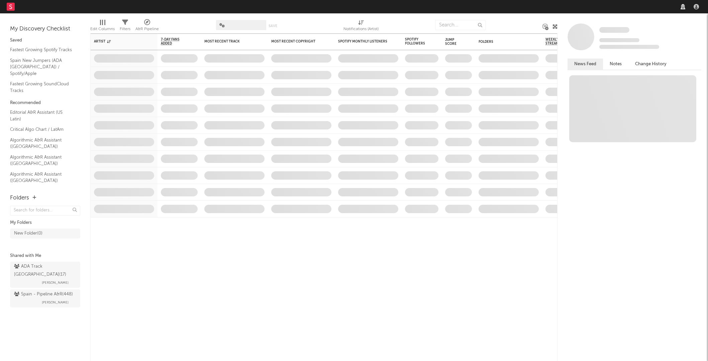  Describe the element at coordinates (28, 233) in the screenshot. I see `div: New Folder ( 0 )` at that location.